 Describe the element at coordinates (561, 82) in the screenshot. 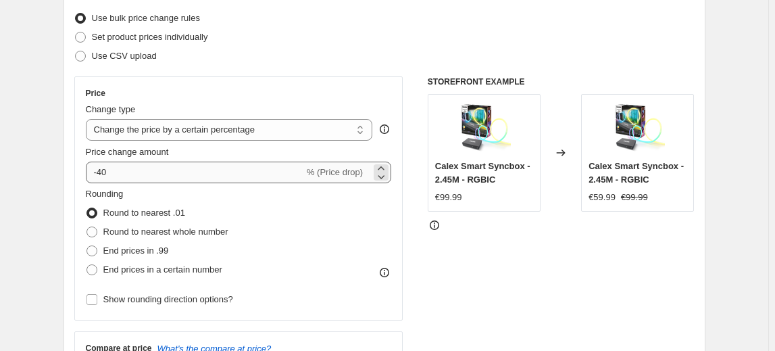

I see `h6: STOREFRONT EXAMPLE` at that location.